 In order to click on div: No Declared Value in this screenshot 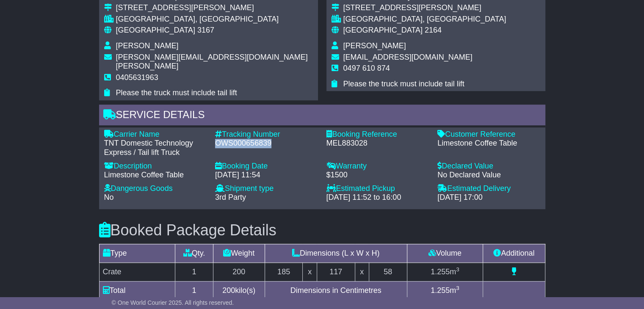, I will do `click(489, 175)`.